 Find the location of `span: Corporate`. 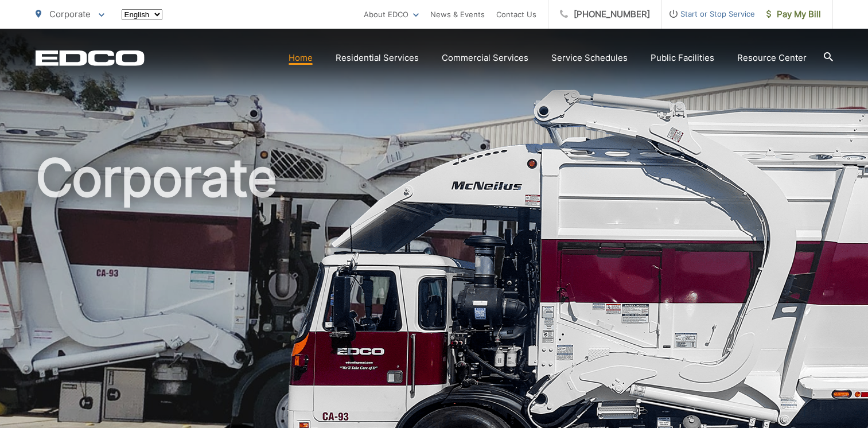

span: Corporate is located at coordinates (70, 14).